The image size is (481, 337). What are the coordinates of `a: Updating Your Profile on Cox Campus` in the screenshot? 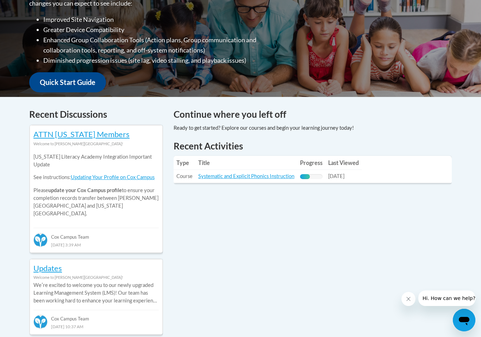 It's located at (113, 177).